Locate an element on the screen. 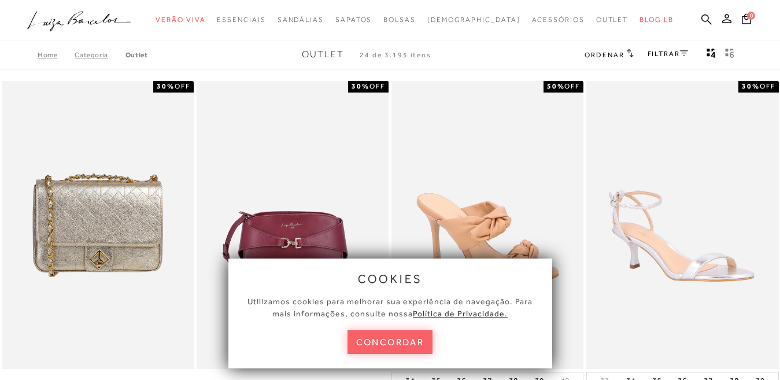 The height and width of the screenshot is (380, 780). span: 0 is located at coordinates (751, 16).